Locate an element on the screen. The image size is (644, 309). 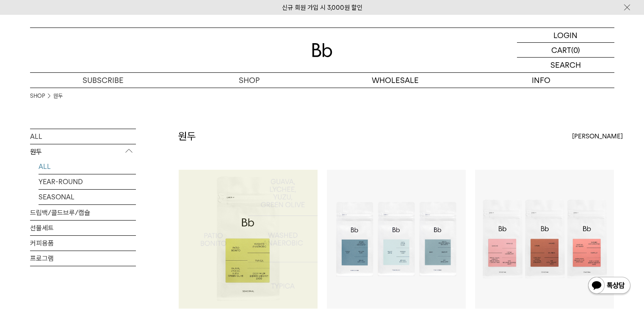
a: 원두 is located at coordinates (58, 96).